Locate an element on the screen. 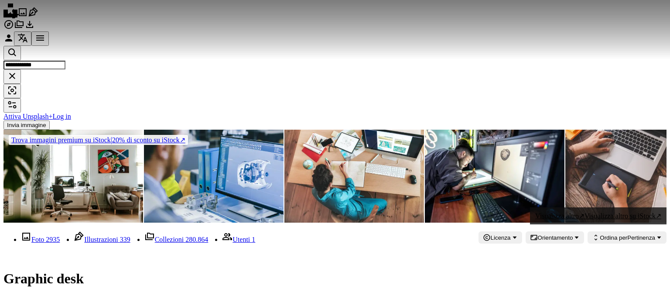 The width and height of the screenshot is (670, 296). button: Ricerca visiva is located at coordinates (12, 91).